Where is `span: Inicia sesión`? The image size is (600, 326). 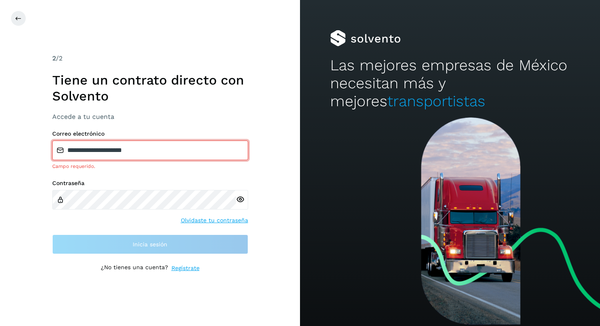 span: Inicia sesión is located at coordinates (150, 244).